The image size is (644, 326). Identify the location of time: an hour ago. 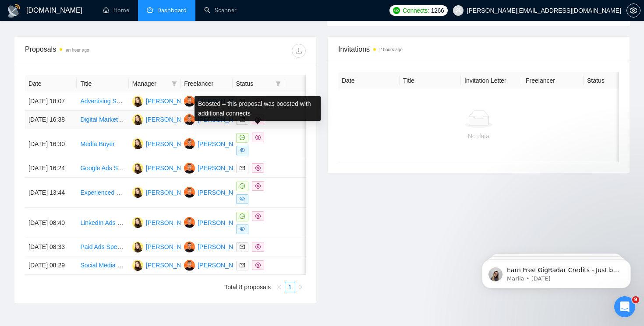
(77, 50).